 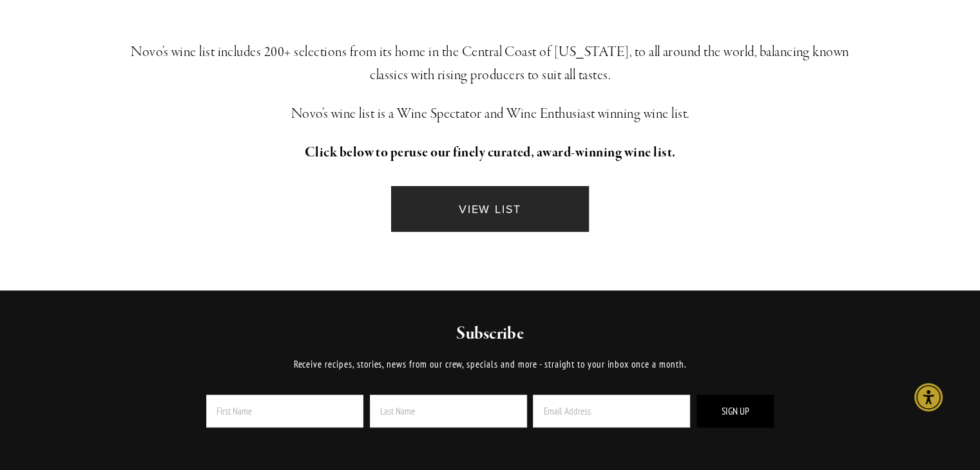 What do you see at coordinates (490, 335) in the screenshot?
I see `h2: Subscribe` at bounding box center [490, 335].